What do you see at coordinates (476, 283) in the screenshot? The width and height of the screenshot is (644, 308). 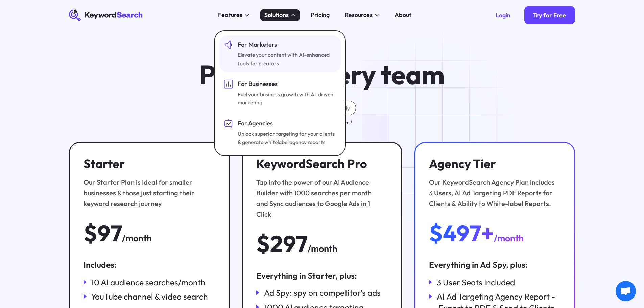 I see `div: 3 User Seats Included` at bounding box center [476, 283].